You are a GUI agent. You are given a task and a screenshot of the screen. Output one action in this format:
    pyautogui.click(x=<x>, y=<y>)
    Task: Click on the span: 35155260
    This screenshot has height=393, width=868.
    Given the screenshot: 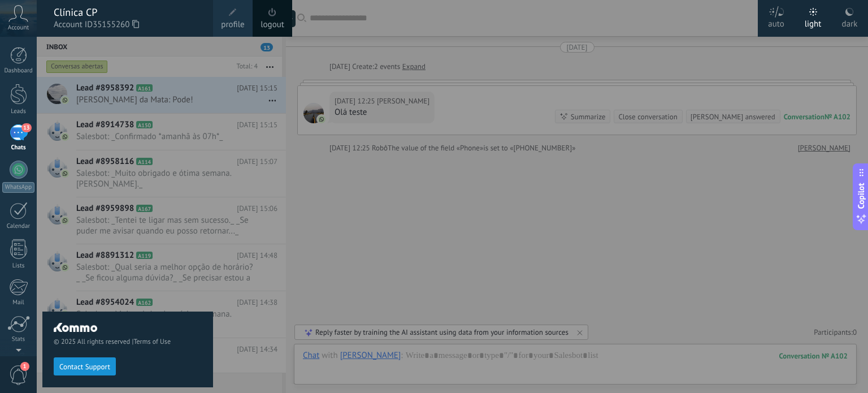 What is the action you would take?
    pyautogui.click(x=116, y=25)
    